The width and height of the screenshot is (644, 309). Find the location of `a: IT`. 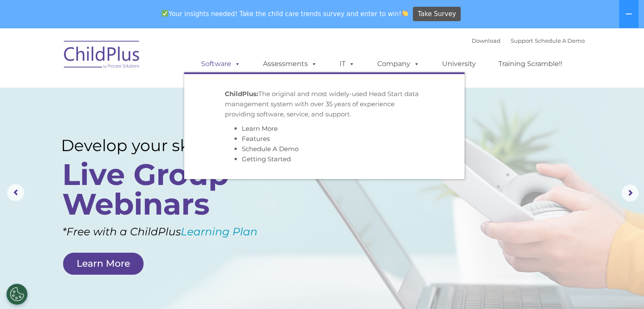

a: IT is located at coordinates (347, 64).